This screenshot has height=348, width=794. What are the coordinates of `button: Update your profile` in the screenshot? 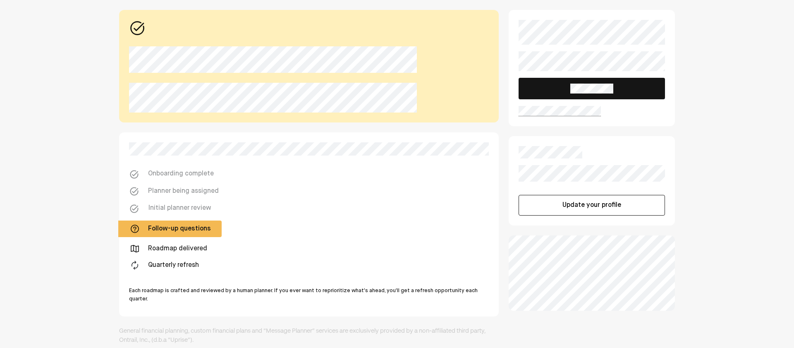 It's located at (592, 205).